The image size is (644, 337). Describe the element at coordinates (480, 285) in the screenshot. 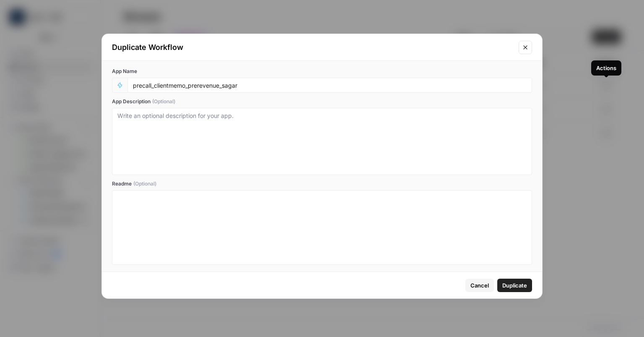

I see `span: Cancel` at that location.